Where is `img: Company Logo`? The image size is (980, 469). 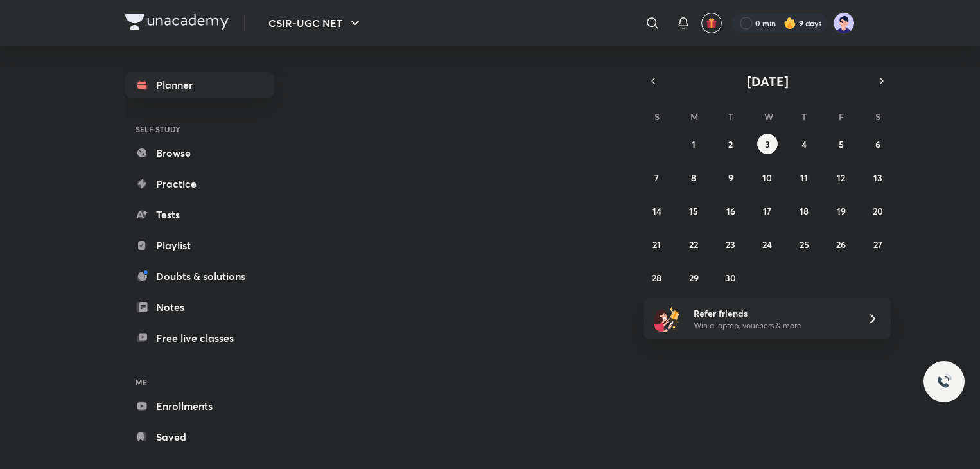
img: Company Logo is located at coordinates (176, 21).